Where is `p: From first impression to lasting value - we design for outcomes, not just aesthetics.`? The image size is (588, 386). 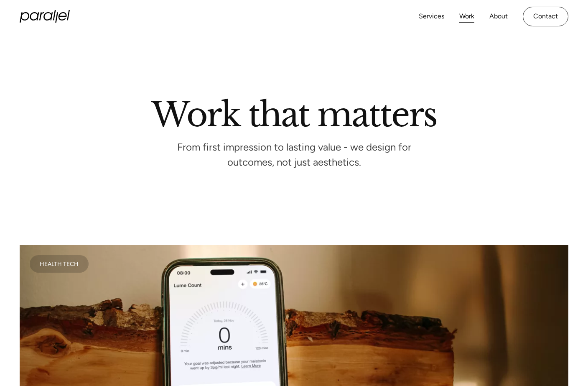 p: From first impression to lasting value - we design for outcomes, not just aesthetics. is located at coordinates (294, 155).